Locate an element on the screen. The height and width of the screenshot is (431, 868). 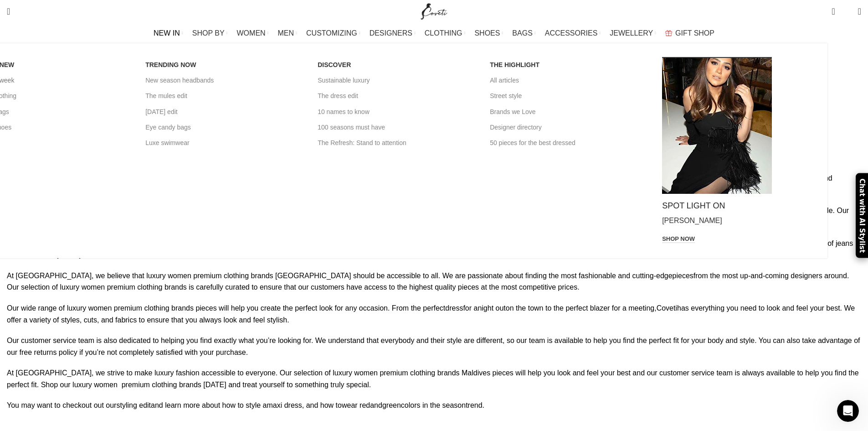
a: Designer directory is located at coordinates (570, 127).